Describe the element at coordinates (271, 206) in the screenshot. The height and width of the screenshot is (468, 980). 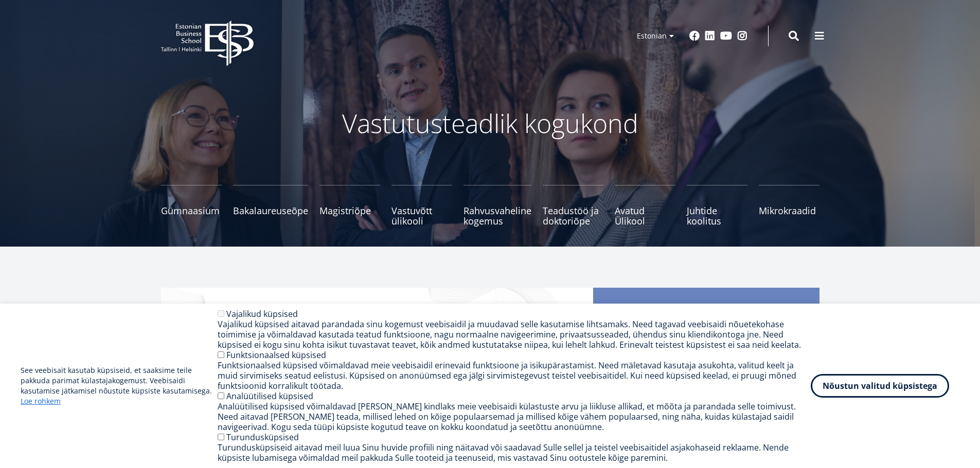
I see `a: Bakalaureuseõpe` at that location.